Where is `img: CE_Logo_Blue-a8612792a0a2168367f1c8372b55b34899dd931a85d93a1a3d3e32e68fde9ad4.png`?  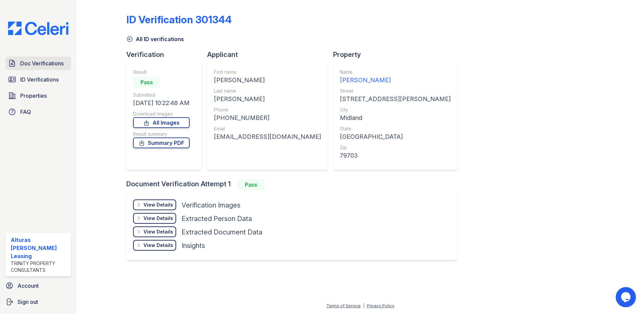 img: CE_Logo_Blue-a8612792a0a2168367f1c8372b55b34899dd931a85d93a1a3d3e32e68fde9ad4.png is located at coordinates (38, 28).